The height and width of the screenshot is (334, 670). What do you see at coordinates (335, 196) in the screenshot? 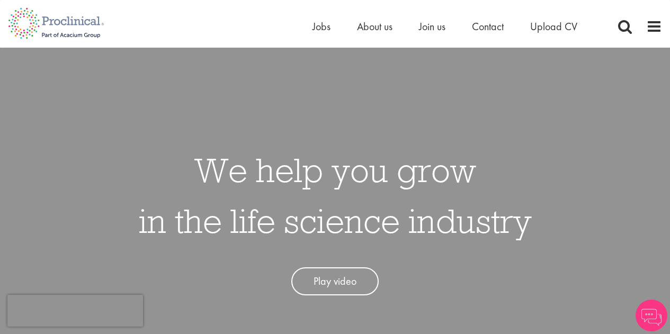
I see `h1: We help you grow in the life science industry` at bounding box center [335, 196].